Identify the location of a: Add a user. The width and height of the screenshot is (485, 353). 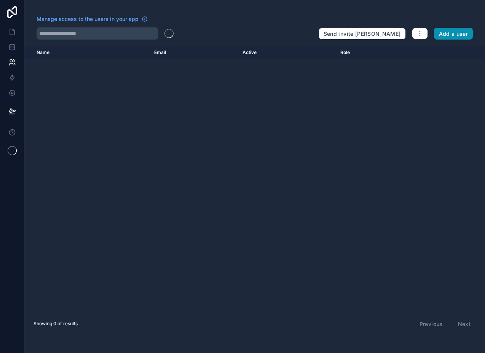
(453, 34).